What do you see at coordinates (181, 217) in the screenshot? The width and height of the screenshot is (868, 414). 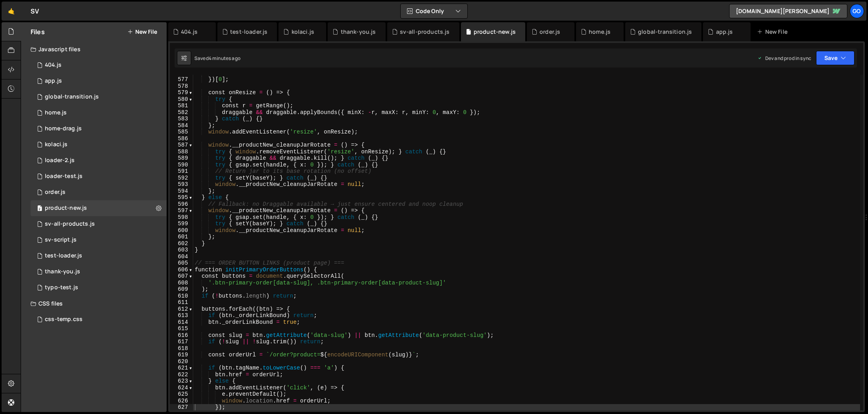 I see `div: 598` at bounding box center [181, 217].